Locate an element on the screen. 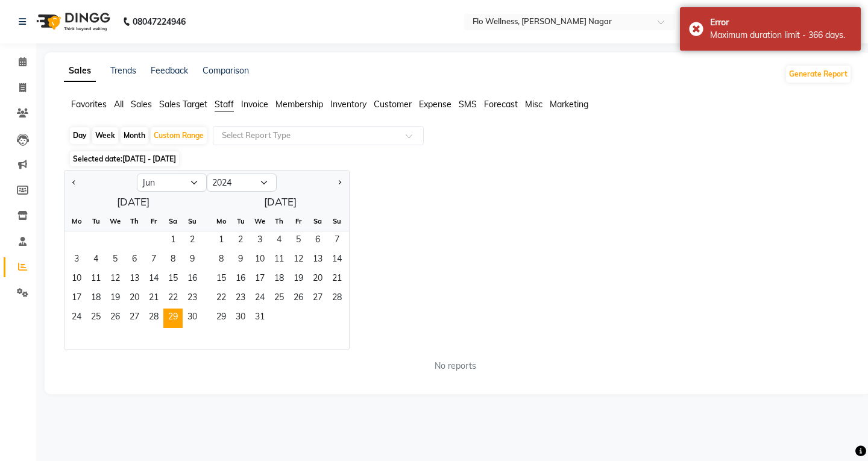 The height and width of the screenshot is (461, 868). div: Thursday, June 13, 2024 is located at coordinates (134, 280).